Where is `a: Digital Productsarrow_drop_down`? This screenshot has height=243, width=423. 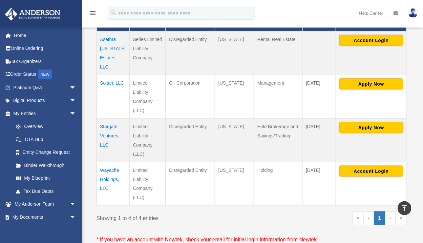 a: Digital Productsarrow_drop_down is located at coordinates (45, 101).